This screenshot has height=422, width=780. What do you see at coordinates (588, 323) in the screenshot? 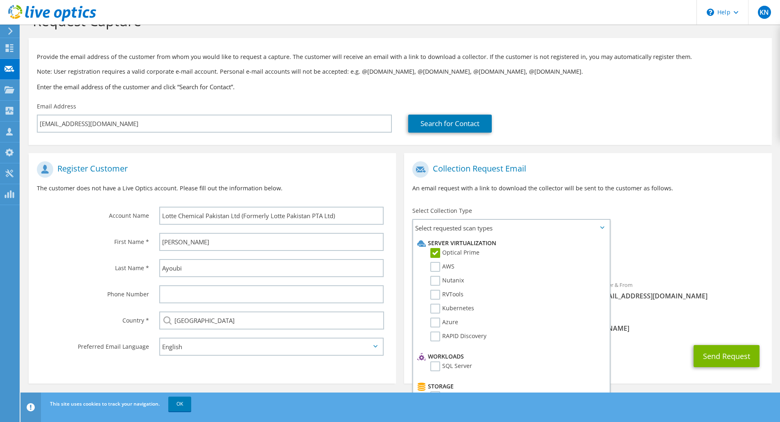
I see `div: CC & Reply To` at bounding box center [588, 323].